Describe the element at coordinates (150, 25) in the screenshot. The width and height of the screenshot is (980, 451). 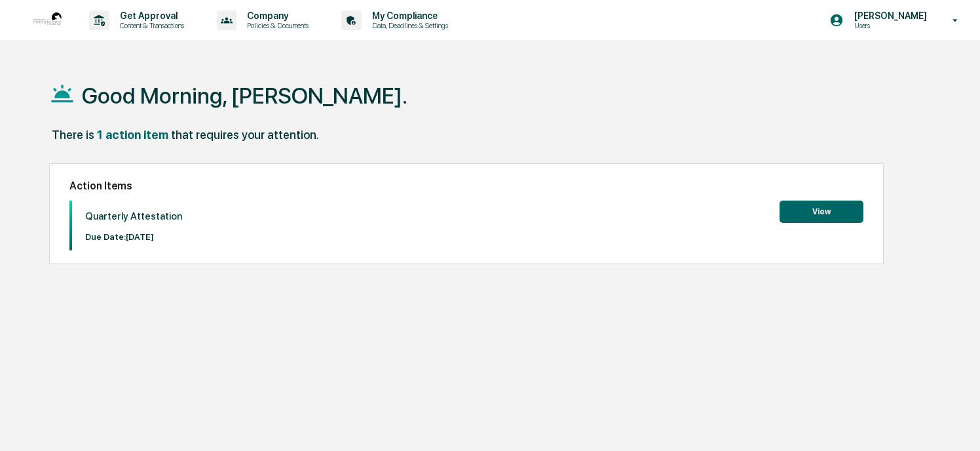
I see `p: Content & Transactions` at that location.